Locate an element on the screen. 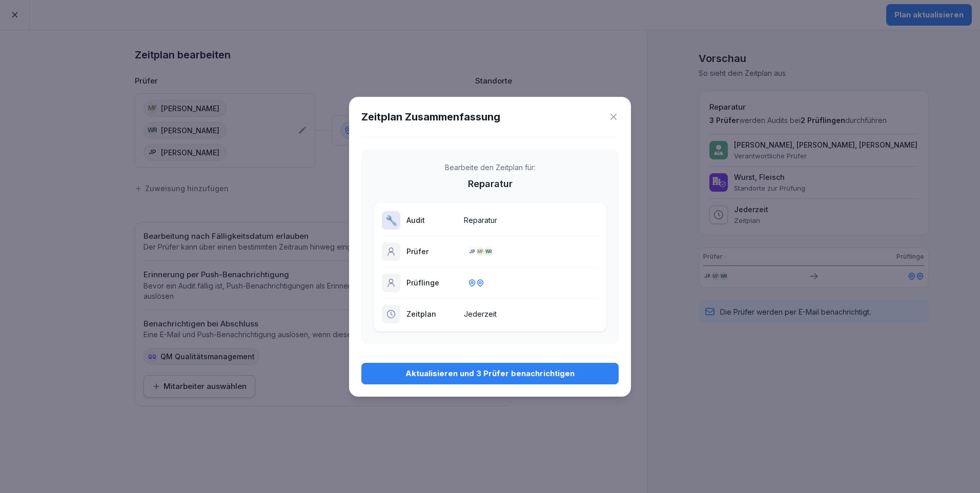 The width and height of the screenshot is (980, 493). p: Prüflinge is located at coordinates (432, 282).